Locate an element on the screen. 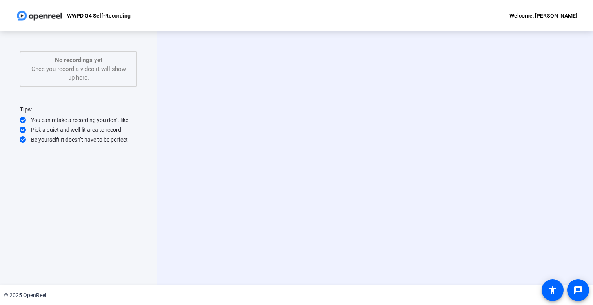 The image size is (593, 305). div: Be yourself! It doesn’t have to be perfect is located at coordinates (78, 140).